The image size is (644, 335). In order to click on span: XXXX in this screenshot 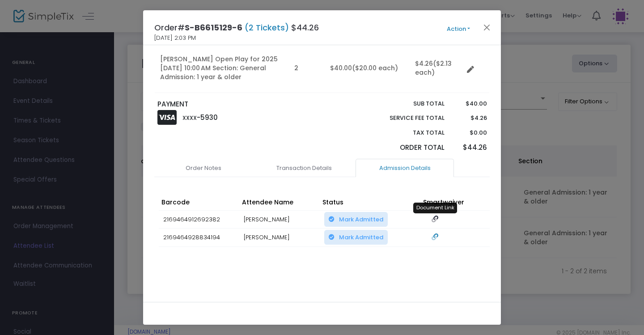, I will do `click(189, 118)`.